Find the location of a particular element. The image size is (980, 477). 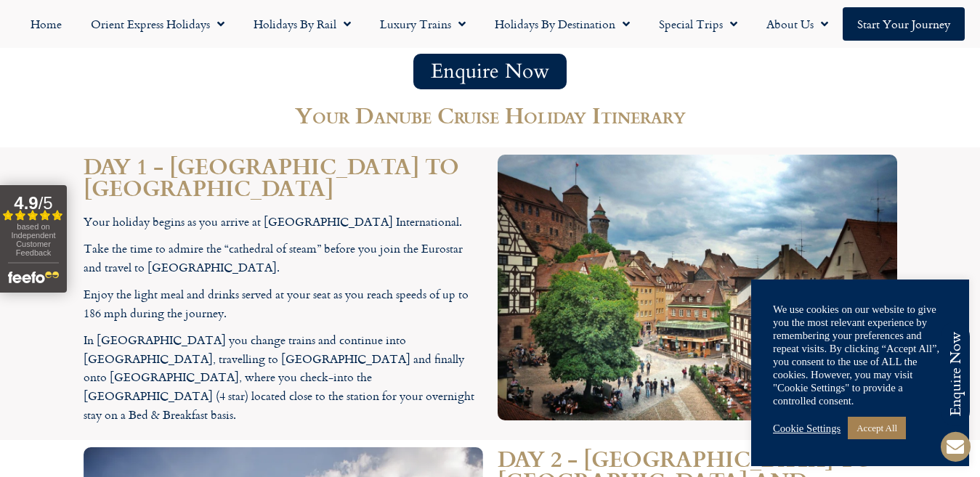

a: Luxury Trains is located at coordinates (423, 24).